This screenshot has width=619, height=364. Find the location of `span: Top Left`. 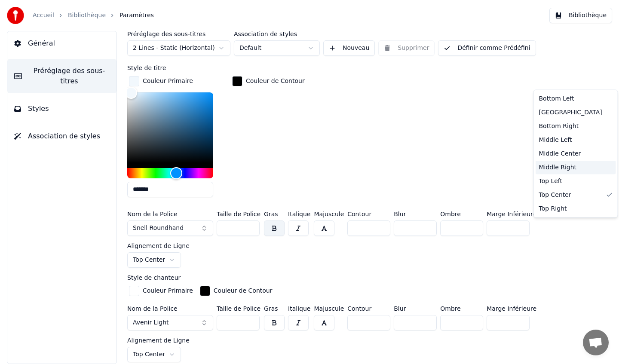

span: Top Left is located at coordinates (551, 181).